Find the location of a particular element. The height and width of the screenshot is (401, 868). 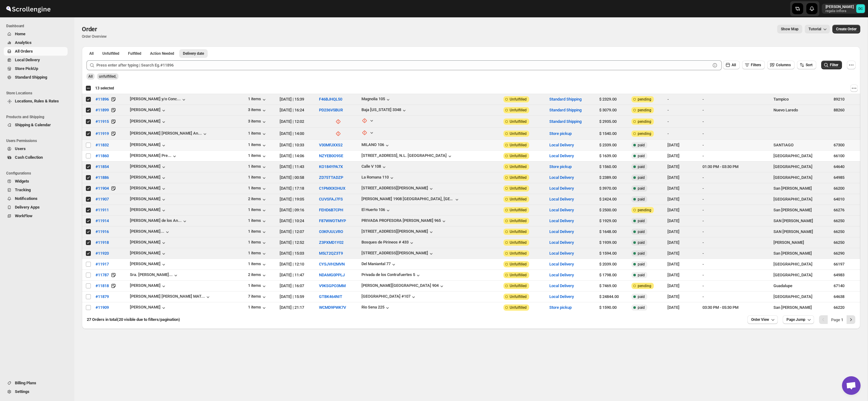

button: #11854 is located at coordinates (102, 167).